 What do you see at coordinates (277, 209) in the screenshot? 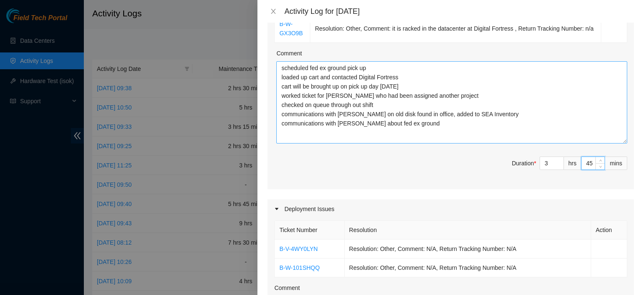
I see `span: caret-right` at bounding box center [277, 209].